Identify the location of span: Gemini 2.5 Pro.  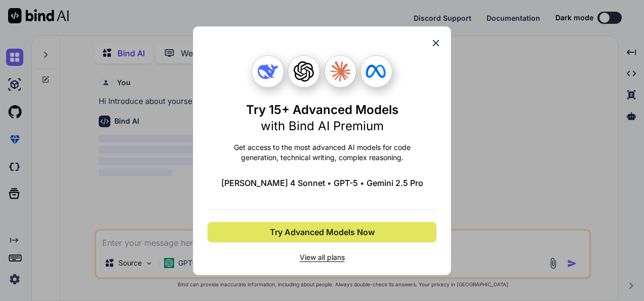
(395, 183).